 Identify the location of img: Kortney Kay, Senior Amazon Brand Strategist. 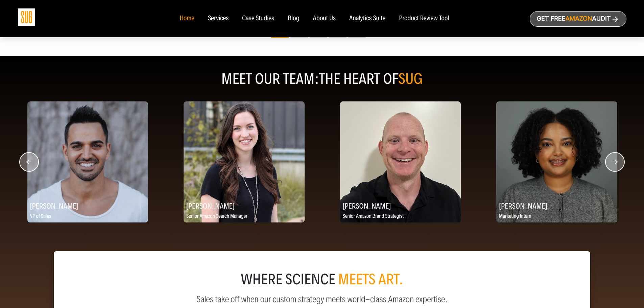
(400, 162).